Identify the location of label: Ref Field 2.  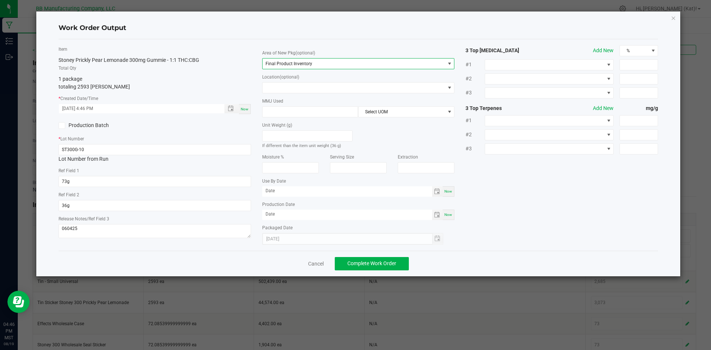
(69, 195).